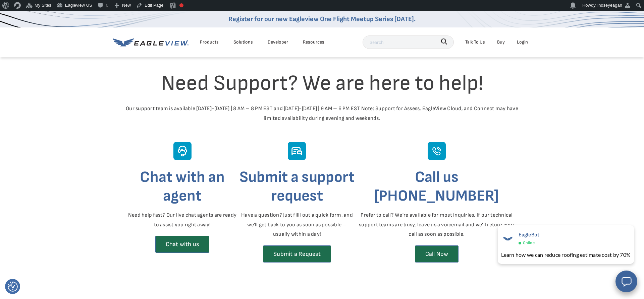  What do you see at coordinates (278, 42) in the screenshot?
I see `a: Developer` at bounding box center [278, 42].